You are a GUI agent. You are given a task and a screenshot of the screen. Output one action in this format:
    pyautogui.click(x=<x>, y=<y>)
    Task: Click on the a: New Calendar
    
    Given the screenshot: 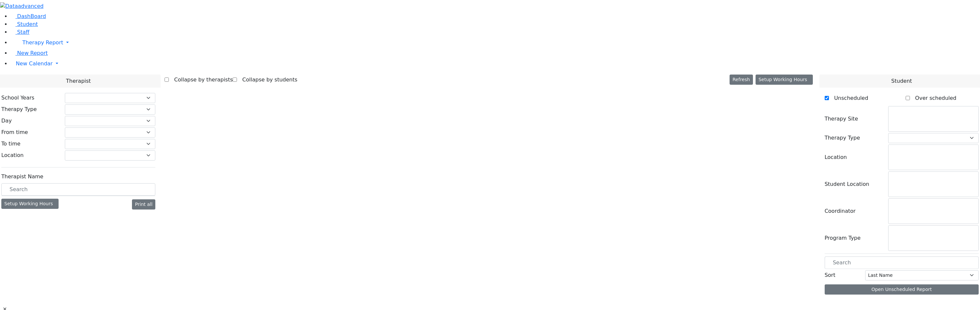 What is the action you would take?
    pyautogui.click(x=495, y=64)
    